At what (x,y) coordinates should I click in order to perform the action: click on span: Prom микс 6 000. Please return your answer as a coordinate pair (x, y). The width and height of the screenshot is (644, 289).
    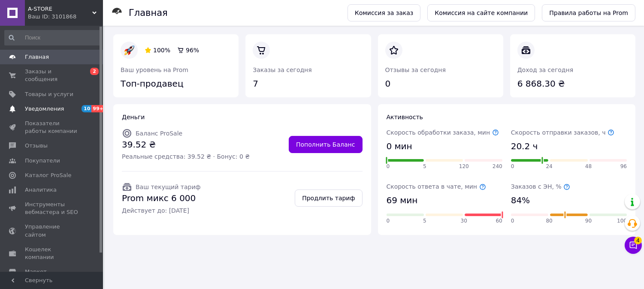
    Looking at the image, I should click on (161, 198).